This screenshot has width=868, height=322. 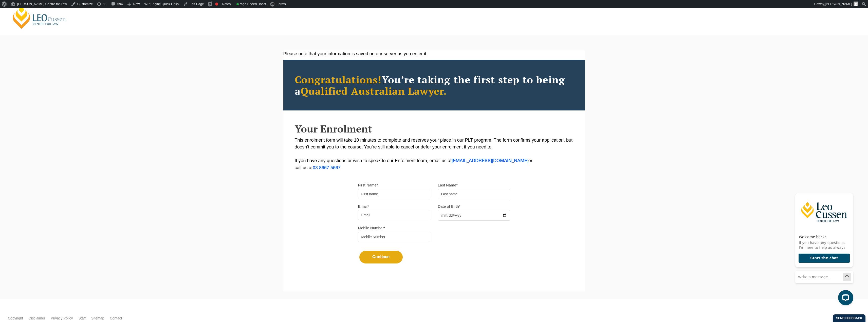 What do you see at coordinates (448, 185) in the screenshot?
I see `label: Last Name*` at bounding box center [448, 185].